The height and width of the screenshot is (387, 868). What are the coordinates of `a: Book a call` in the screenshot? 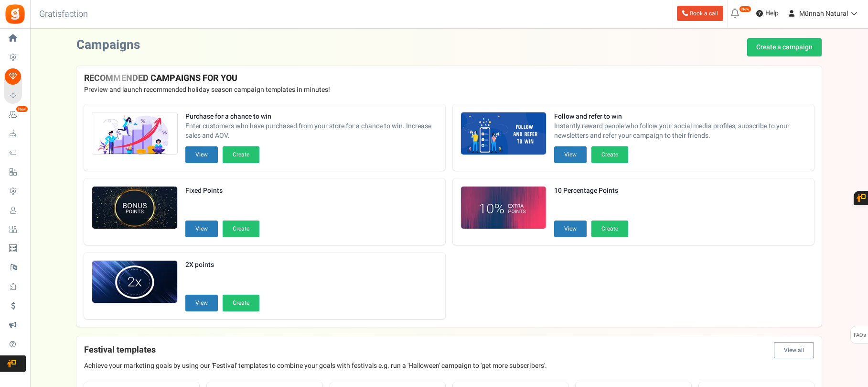 It's located at (700, 14).